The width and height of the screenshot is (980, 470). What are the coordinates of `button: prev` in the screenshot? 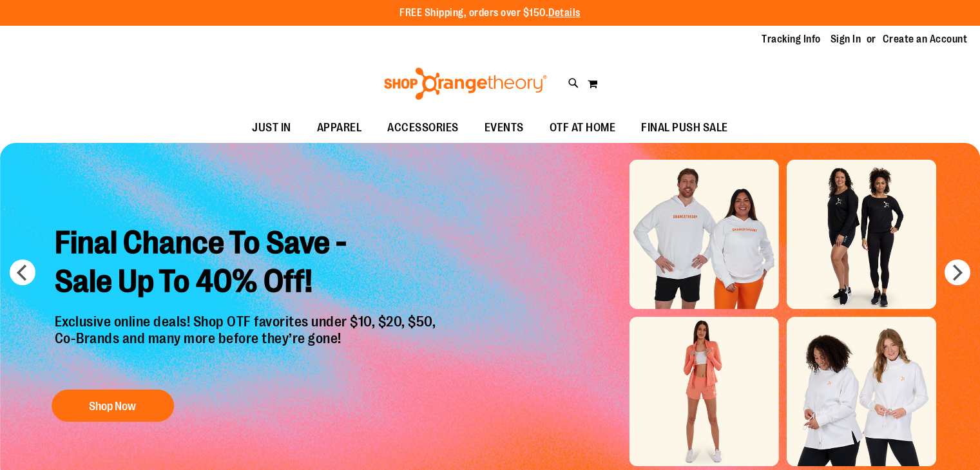 It's located at (23, 273).